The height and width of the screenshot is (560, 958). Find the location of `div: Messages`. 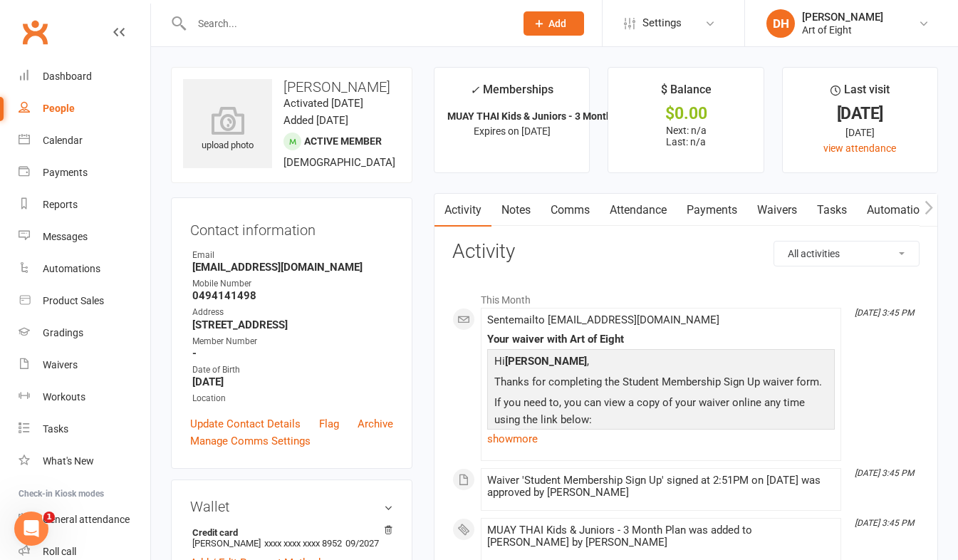

div: Messages is located at coordinates (64, 236).